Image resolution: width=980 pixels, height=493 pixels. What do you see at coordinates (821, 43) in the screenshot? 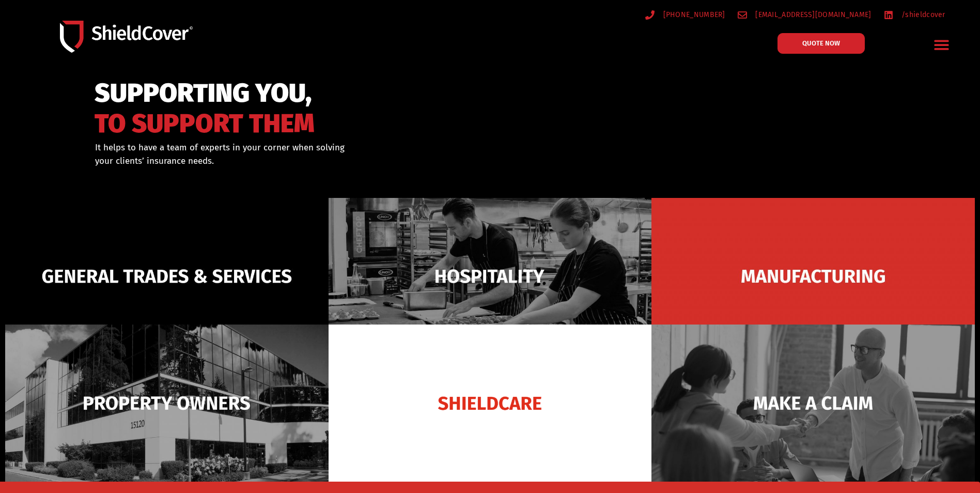
I see `a: QUOTE NOW` at bounding box center [821, 43].